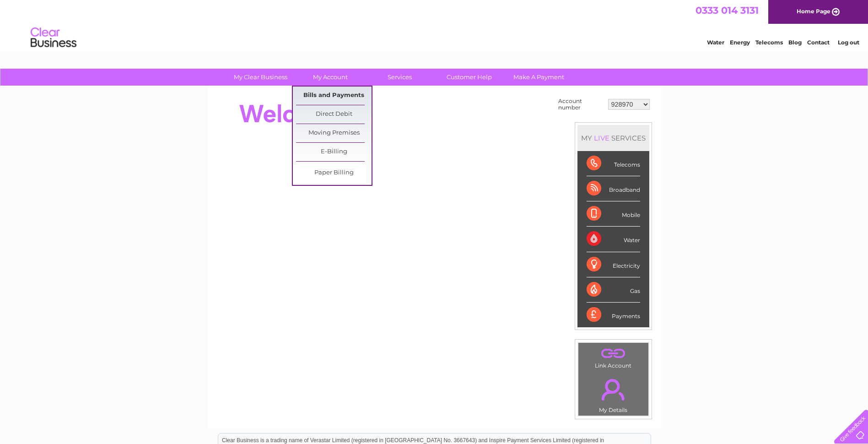 Image resolution: width=868 pixels, height=444 pixels. What do you see at coordinates (602, 138) in the screenshot?
I see `div: LIVE` at bounding box center [602, 138].